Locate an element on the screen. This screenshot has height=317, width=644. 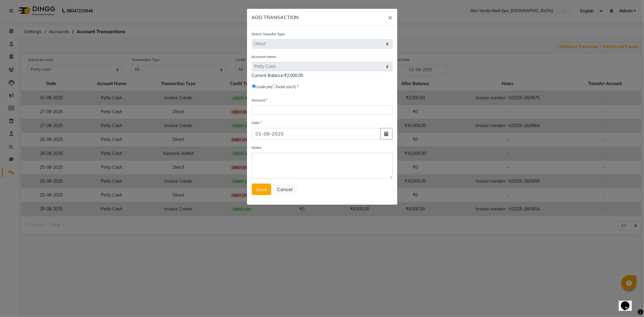
label: Amount is located at coordinates (260, 101).